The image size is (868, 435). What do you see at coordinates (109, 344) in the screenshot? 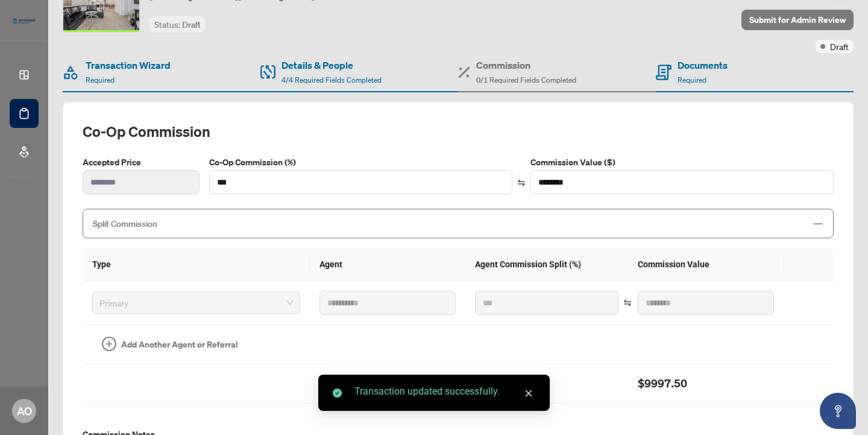
I see `span: plus-circle` at bounding box center [109, 344].